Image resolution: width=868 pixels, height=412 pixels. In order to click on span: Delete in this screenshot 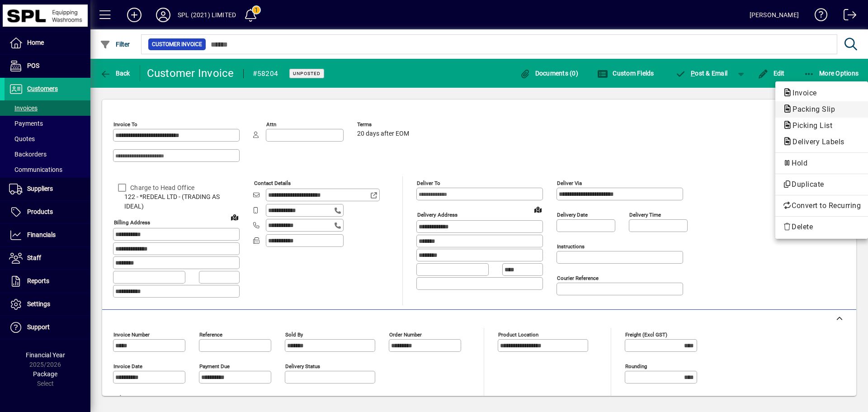, I will do `click(822, 227)`.